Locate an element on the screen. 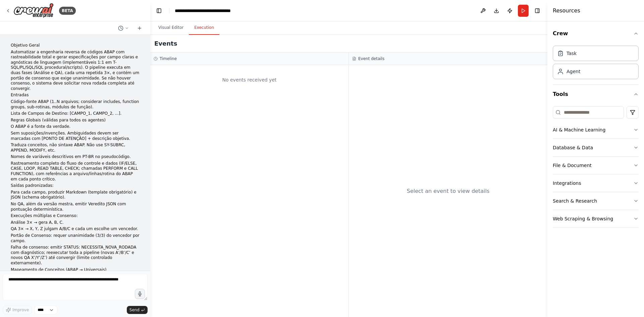 Image resolution: width=644 pixels, height=317 pixels. p: Automatizar a engenharia reversa de códigos ABAP com rastreabilidade total e gerar especificações... is located at coordinates (75, 70).